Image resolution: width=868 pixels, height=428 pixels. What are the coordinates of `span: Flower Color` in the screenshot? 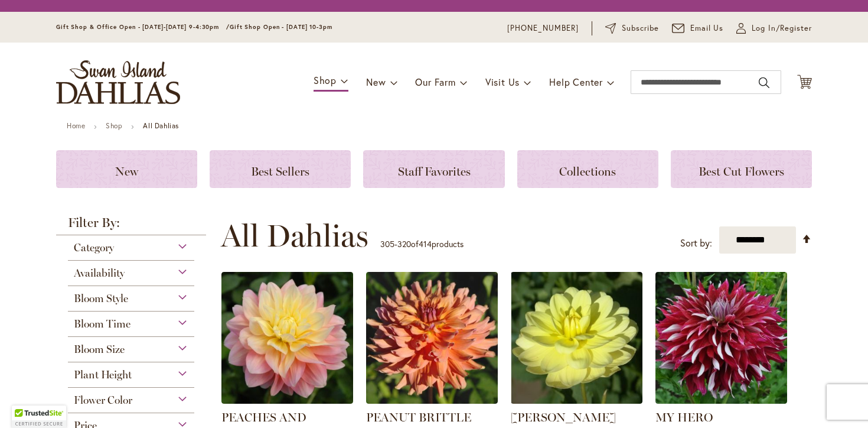 It's located at (103, 400).